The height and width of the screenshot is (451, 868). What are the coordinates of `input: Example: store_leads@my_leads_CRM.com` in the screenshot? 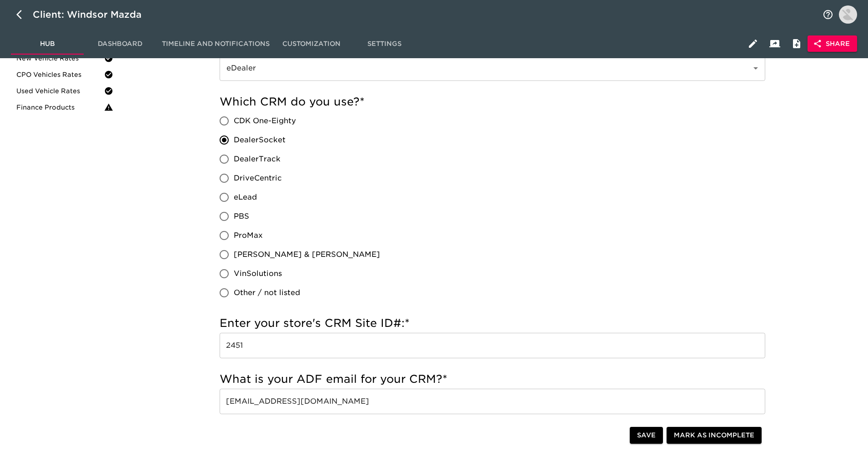 It's located at (492, 401).